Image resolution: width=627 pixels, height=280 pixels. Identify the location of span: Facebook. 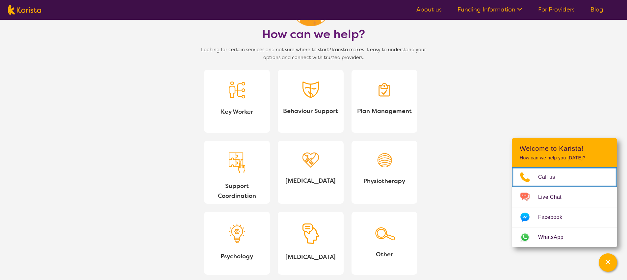
(554, 217).